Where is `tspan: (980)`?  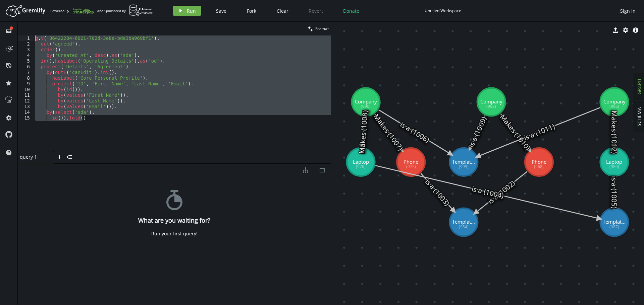 tspan: (980) is located at coordinates (614, 167).